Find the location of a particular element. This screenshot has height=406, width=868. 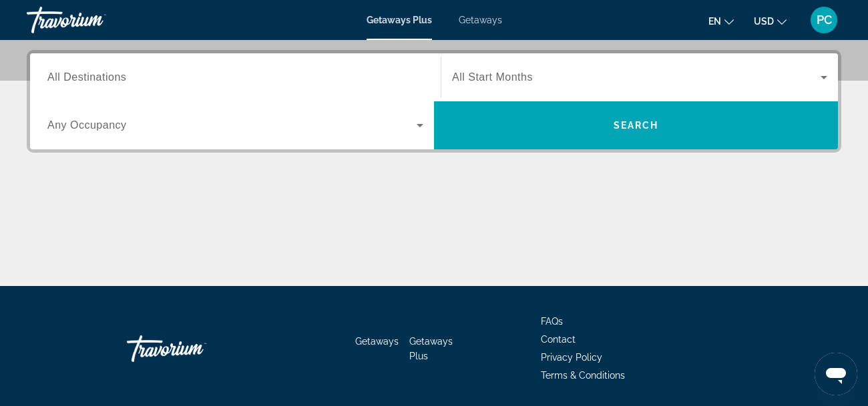

span: All Destinations is located at coordinates (87, 77).